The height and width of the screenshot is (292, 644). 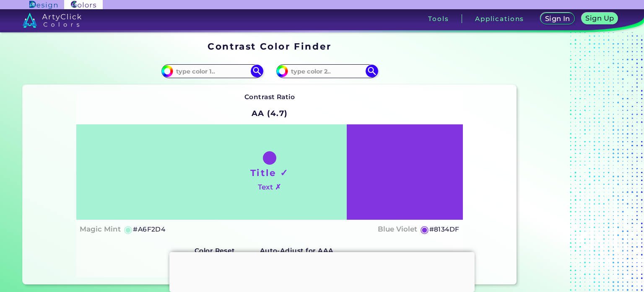 I want to click on h3: Tools, so click(x=438, y=18).